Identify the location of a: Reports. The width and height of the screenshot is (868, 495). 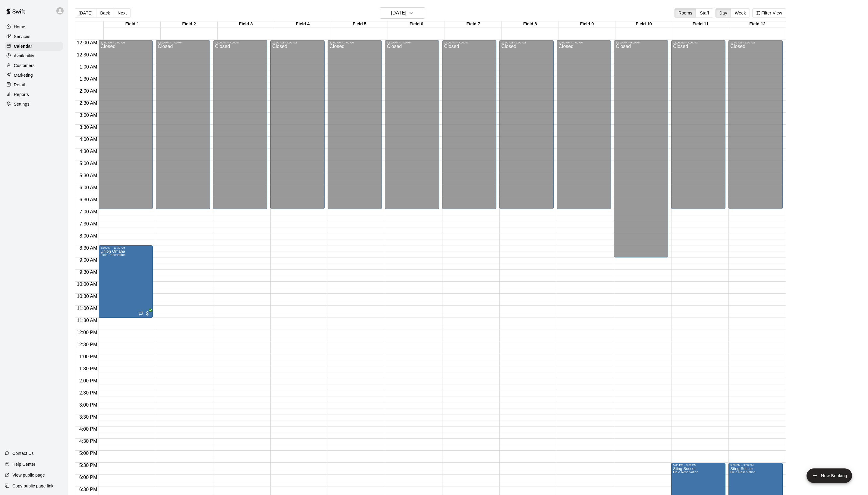
(33, 95).